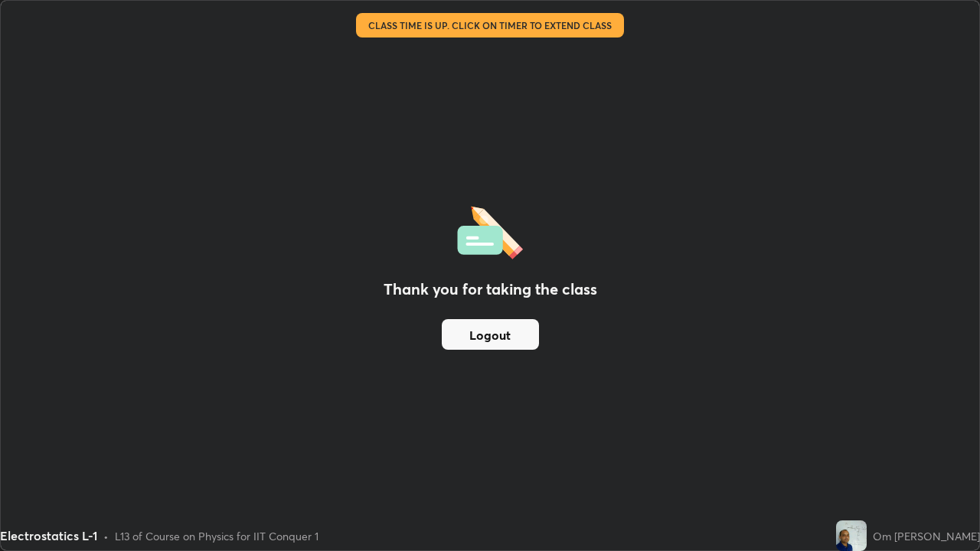 The image size is (980, 551). I want to click on img: 67b181e9659b48ee810f83dec316da54.jpg, so click(851, 536).